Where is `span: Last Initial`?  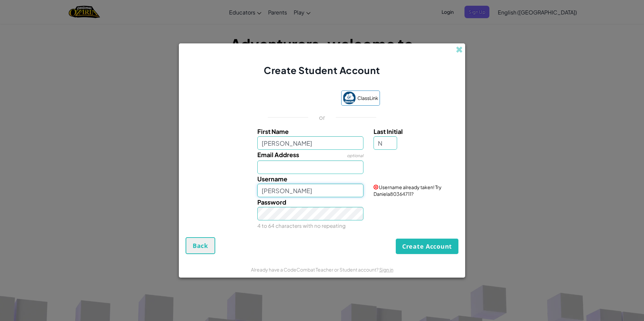
span: Last Initial is located at coordinates (388, 131).